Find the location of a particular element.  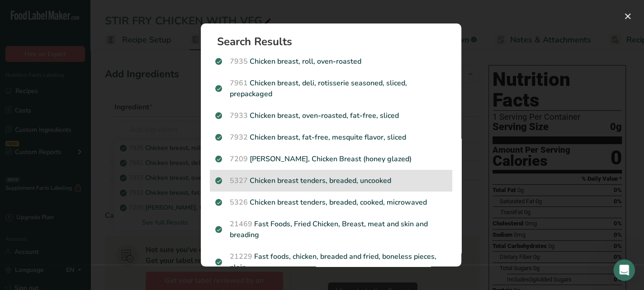

span: 7932 is located at coordinates (239, 137).